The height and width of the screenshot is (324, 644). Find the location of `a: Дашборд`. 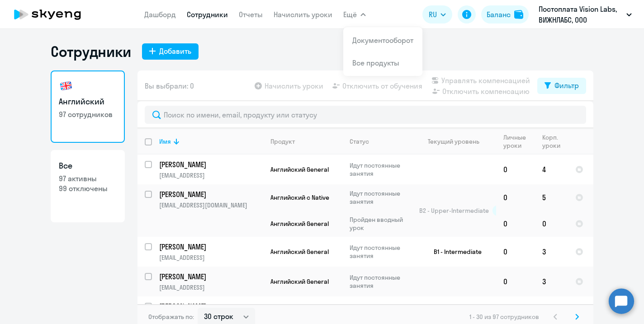

a: Дашборд is located at coordinates (160, 14).